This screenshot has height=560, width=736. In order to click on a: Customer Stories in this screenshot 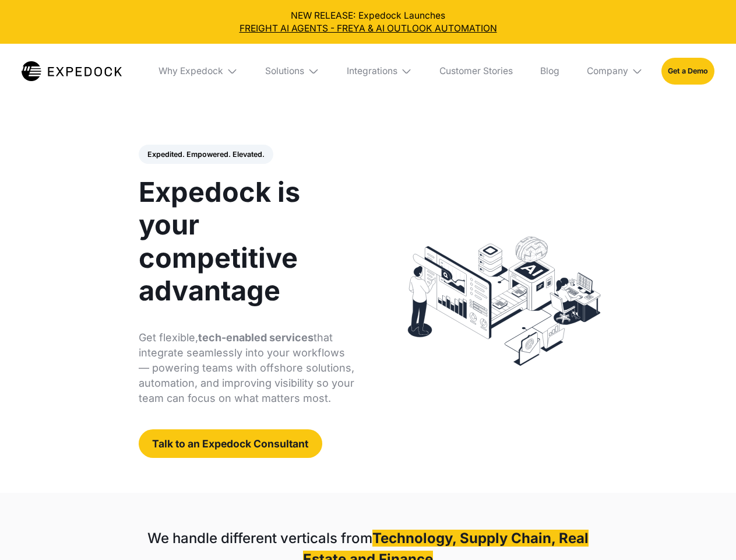, I will do `click(476, 71)`.